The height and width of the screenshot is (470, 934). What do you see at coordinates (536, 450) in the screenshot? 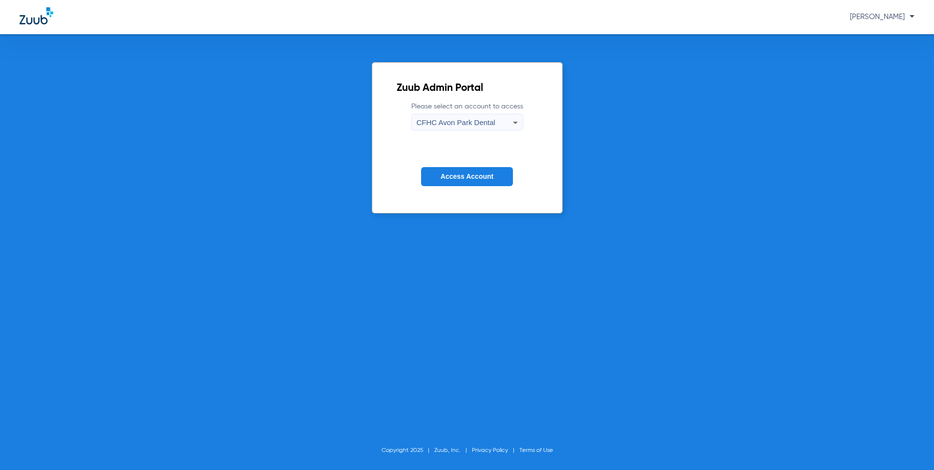
I see `a: Terms of Use` at bounding box center [536, 450].